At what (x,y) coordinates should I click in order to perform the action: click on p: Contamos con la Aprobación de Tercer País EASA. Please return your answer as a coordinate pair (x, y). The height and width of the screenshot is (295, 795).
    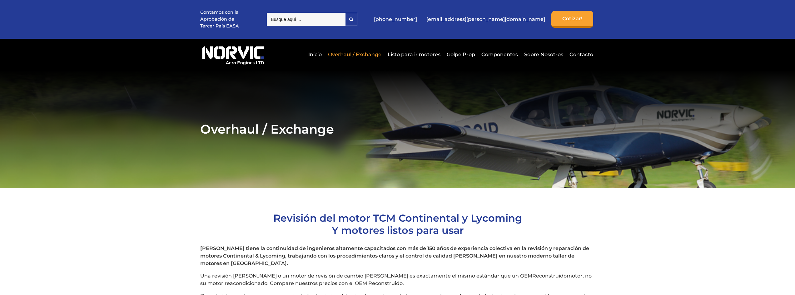
    Looking at the image, I should click on (224, 19).